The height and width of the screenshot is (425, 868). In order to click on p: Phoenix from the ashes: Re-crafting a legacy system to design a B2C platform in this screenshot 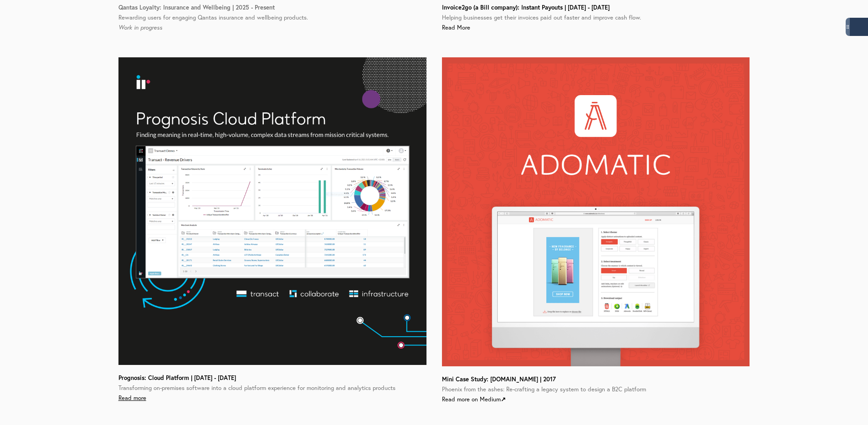, I will do `click(596, 389)`.